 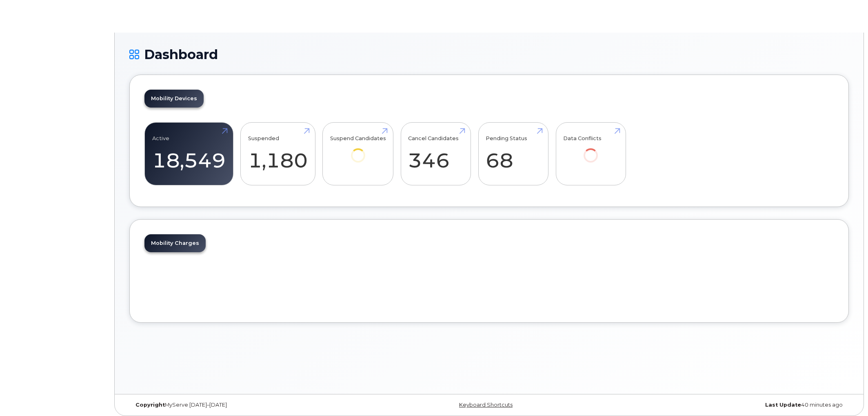 What do you see at coordinates (175, 244) in the screenshot?
I see `a: Mobility Charges` at bounding box center [175, 244].